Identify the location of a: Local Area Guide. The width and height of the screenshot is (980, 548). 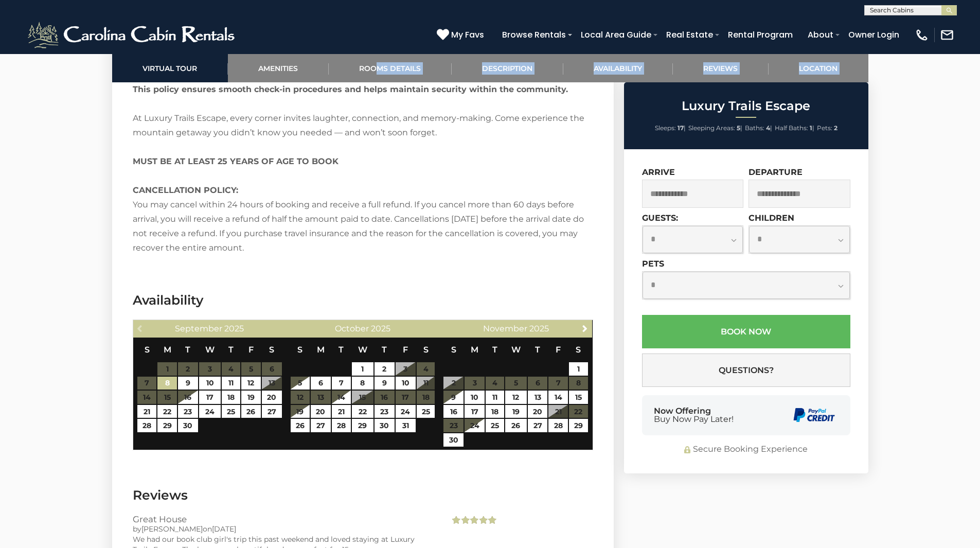
(616, 34).